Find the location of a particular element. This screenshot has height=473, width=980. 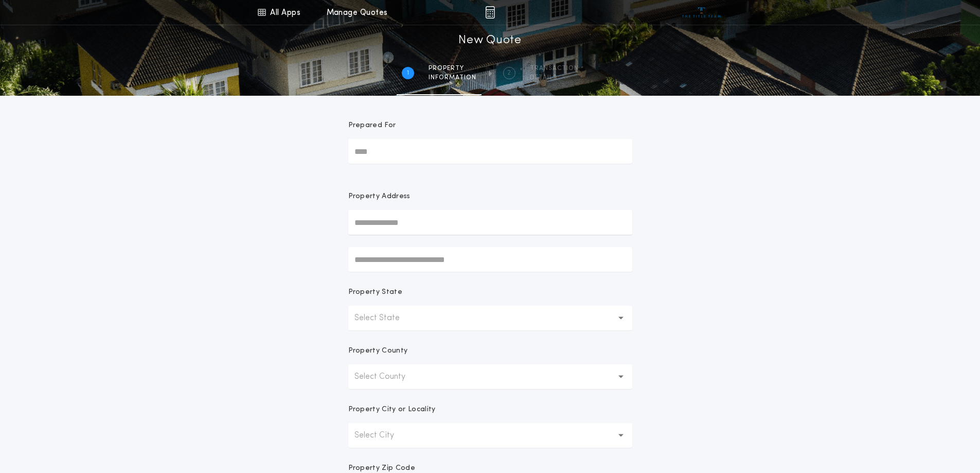

span: Transaction is located at coordinates (554, 68).